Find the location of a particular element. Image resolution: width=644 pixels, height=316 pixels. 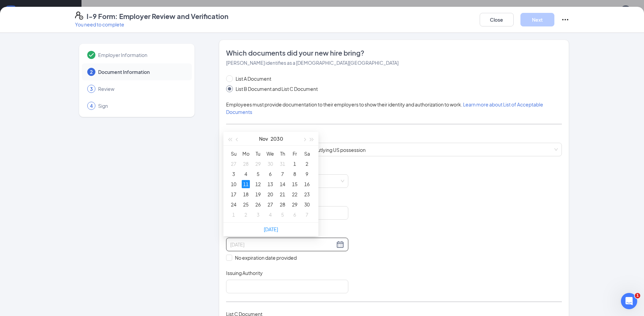

input: 11/11/2030 is located at coordinates (282, 245).